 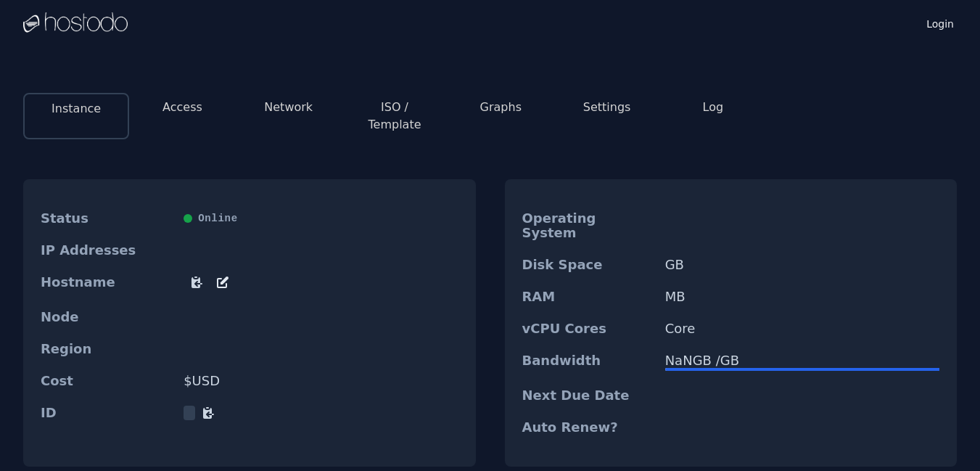 I want to click on div: Online, so click(x=321, y=218).